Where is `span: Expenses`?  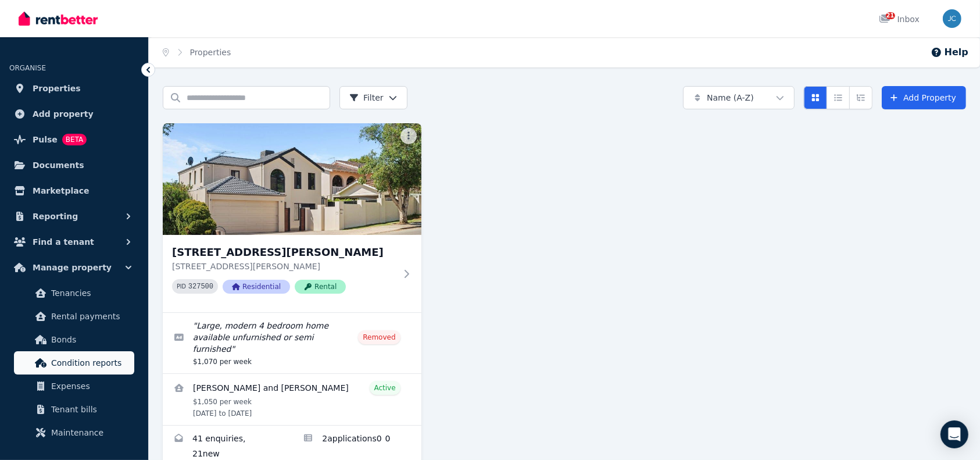 span: Expenses is located at coordinates (90, 386).